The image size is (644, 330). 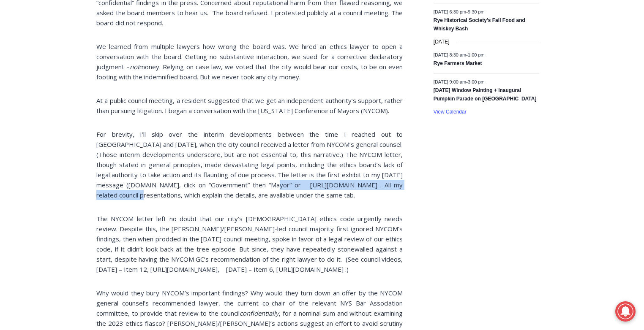 I want to click on span: 1:00 pm, so click(x=477, y=55).